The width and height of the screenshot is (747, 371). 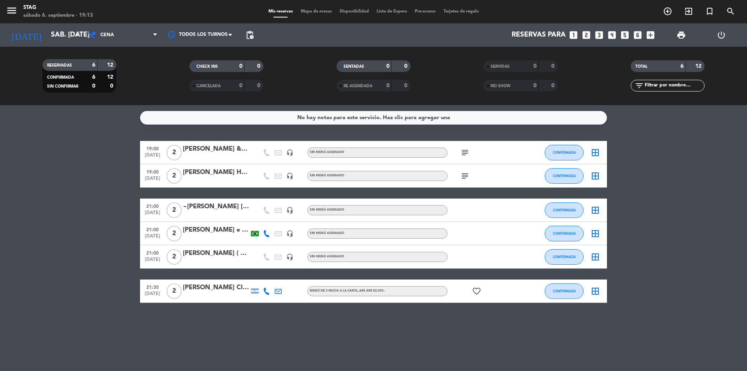 I want to click on span: TOTAL, so click(x=641, y=67).